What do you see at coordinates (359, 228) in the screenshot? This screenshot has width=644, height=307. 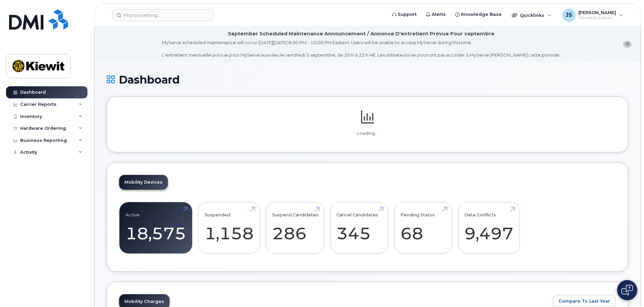 I see `a: Cancel Candidates 345` at bounding box center [359, 228].